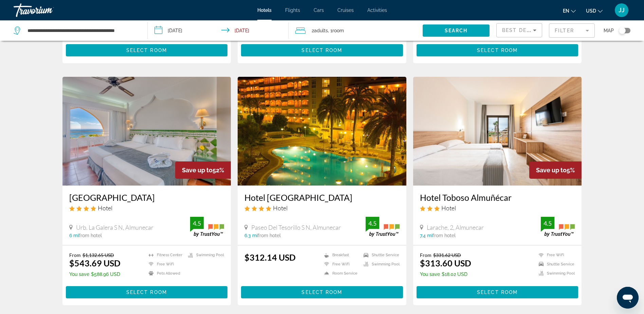  Describe the element at coordinates (296, 228) in the screenshot. I see `span: Paseo Del Tesorillo S N, Almunecar` at that location.